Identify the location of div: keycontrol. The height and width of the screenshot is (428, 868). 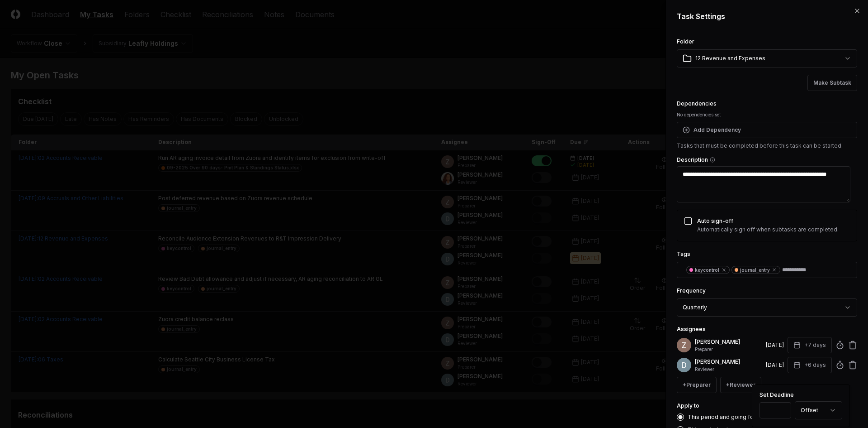
(711, 270).